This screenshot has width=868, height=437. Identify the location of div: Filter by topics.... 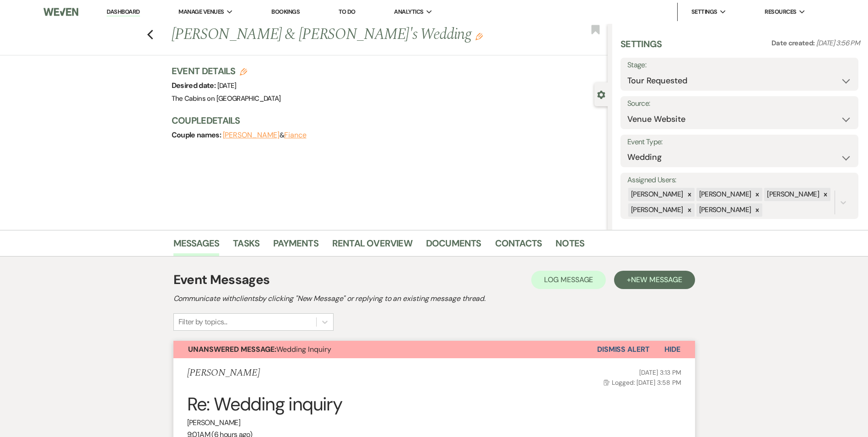
(203, 322).